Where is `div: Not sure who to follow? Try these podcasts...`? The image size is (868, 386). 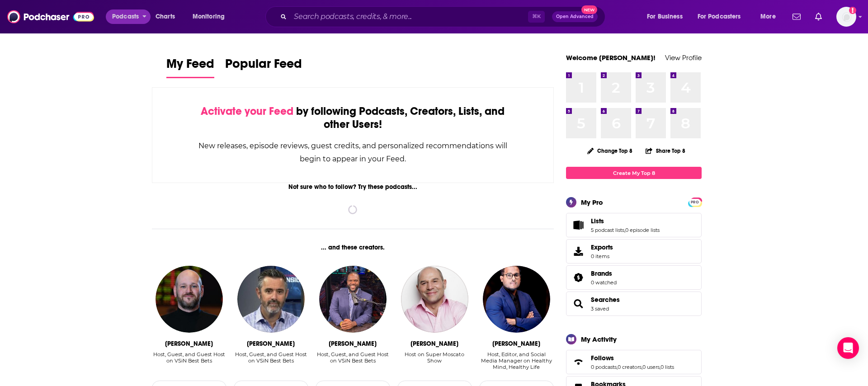 div: Not sure who to follow? Try these podcasts... is located at coordinates (352, 187).